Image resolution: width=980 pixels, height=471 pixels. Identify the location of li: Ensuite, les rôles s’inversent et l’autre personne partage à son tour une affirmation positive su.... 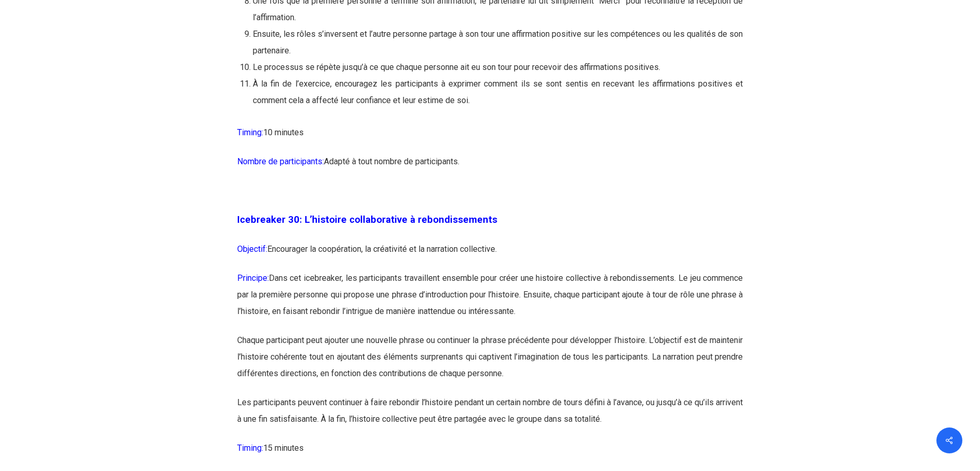
(498, 42).